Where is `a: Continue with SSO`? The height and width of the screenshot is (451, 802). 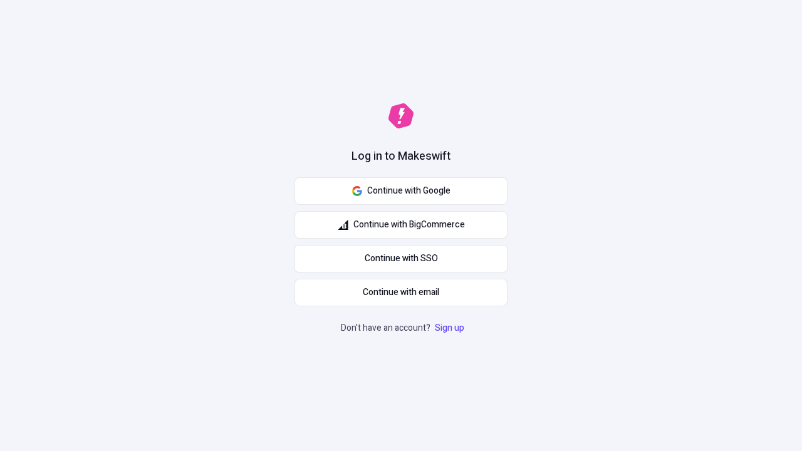 a: Continue with SSO is located at coordinates (401, 259).